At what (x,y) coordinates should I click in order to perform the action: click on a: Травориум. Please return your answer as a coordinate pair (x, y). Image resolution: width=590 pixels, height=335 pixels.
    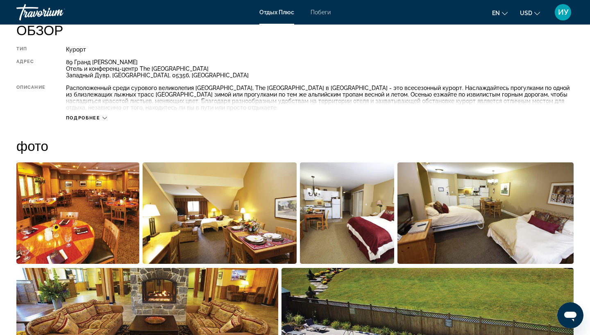
    Looking at the image, I should click on (57, 12).